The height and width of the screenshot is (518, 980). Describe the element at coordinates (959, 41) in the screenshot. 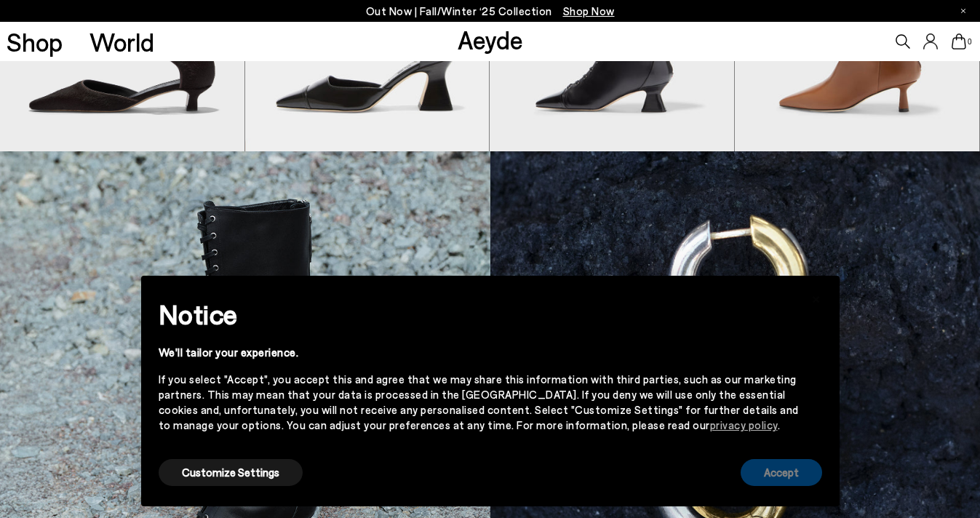

I see `a: 0` at that location.